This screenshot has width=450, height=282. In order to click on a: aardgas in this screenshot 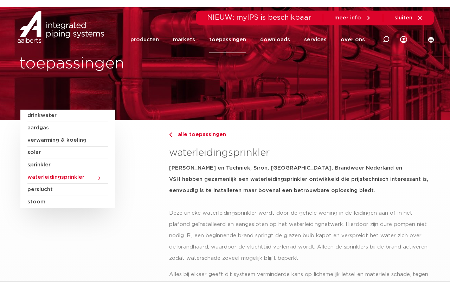, I will do `click(68, 128)`.